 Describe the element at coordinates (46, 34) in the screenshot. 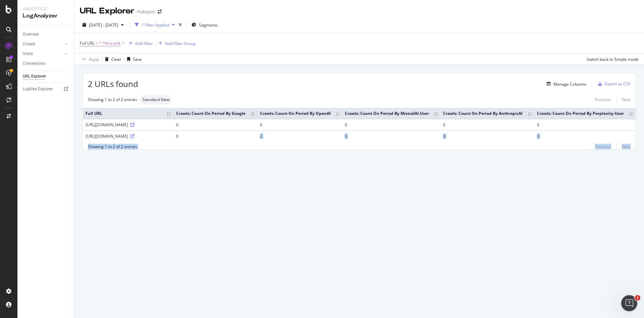

I see `a: Overview` at that location.